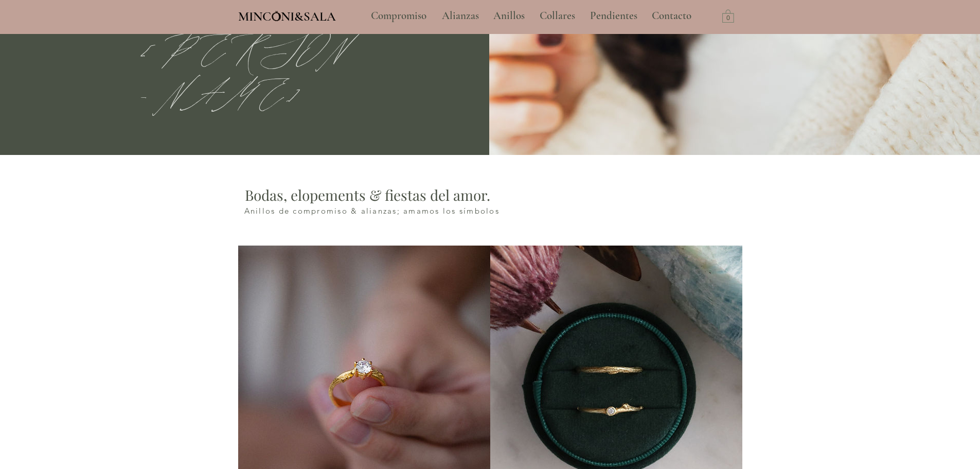 This screenshot has width=980, height=469. I want to click on span: Anillos de compromiso & alianzas; amamos los símbolos, so click(372, 211).